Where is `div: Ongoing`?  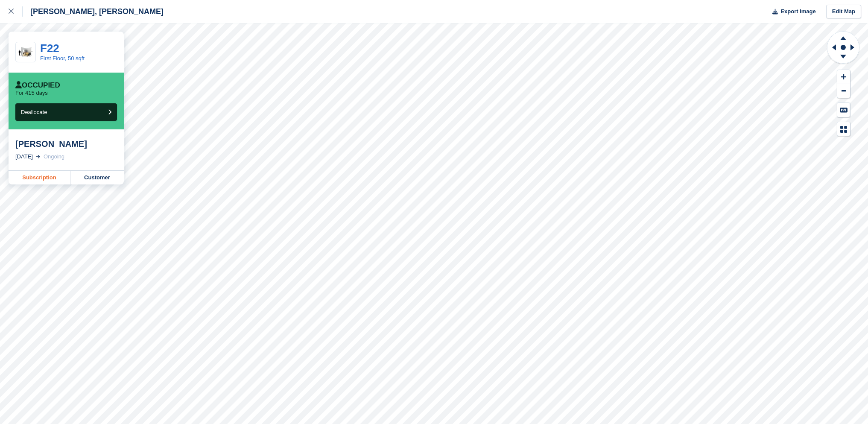 div: Ongoing is located at coordinates (54, 157).